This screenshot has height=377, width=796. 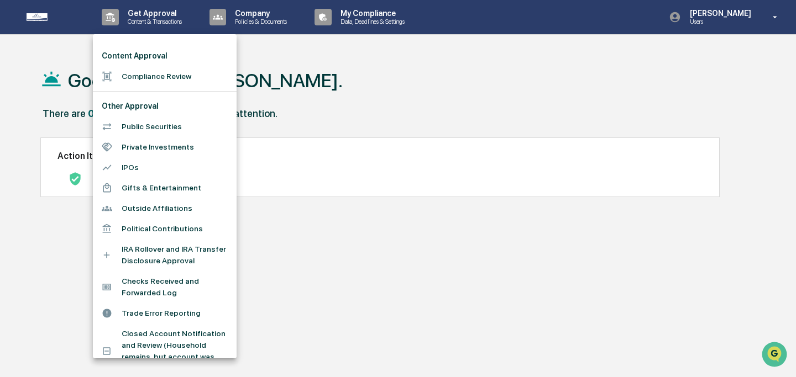 I want to click on img: f2157a4c-a0d3-4daa-907e-bb6f0de503a5-1751232295721, so click(x=14, y=14).